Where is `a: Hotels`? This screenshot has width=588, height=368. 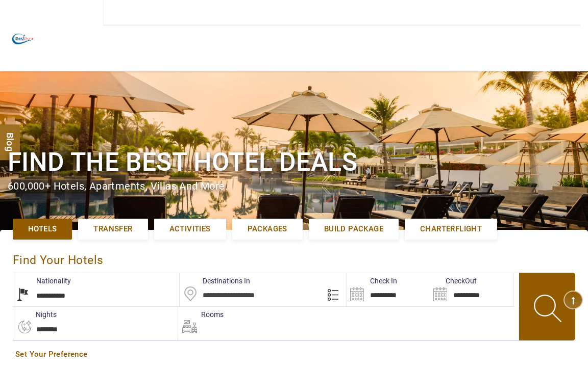 a: Hotels is located at coordinates (42, 229).